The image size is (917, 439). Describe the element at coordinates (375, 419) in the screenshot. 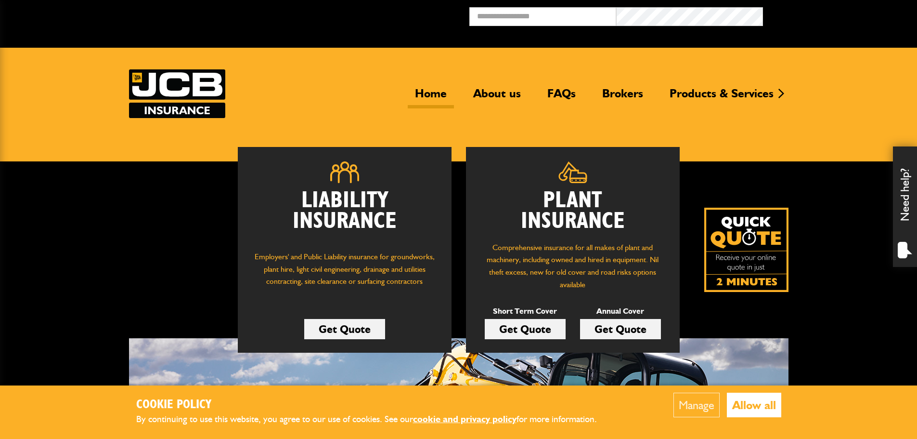

I see `p: By continuing to use this website, you agree to our use of cookies. See our for more information.` at that location.